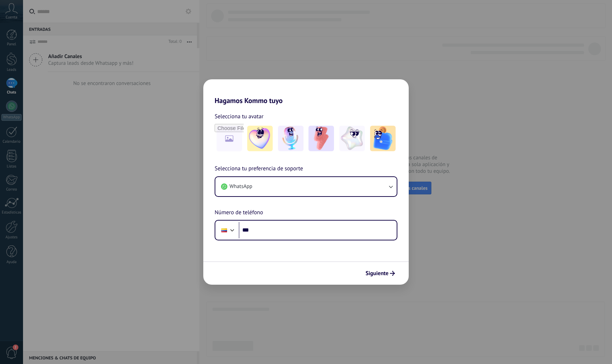 This screenshot has width=612, height=364. Describe the element at coordinates (380, 273) in the screenshot. I see `button: Siguiente` at that location.